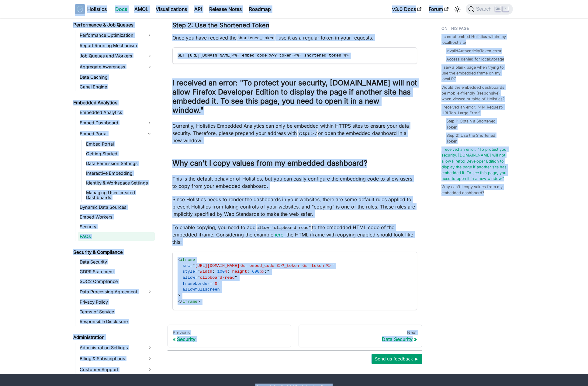 The height and width of the screenshot is (386, 588). Describe the element at coordinates (295, 182) in the screenshot. I see `p: This is the default behavior of Holistics, but you can easily configure the embedding code to all...` at that location.